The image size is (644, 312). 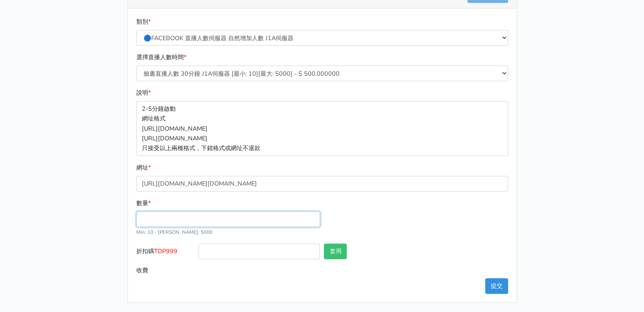 What do you see at coordinates (143, 203) in the screenshot?
I see `label: 數量` at bounding box center [143, 203].